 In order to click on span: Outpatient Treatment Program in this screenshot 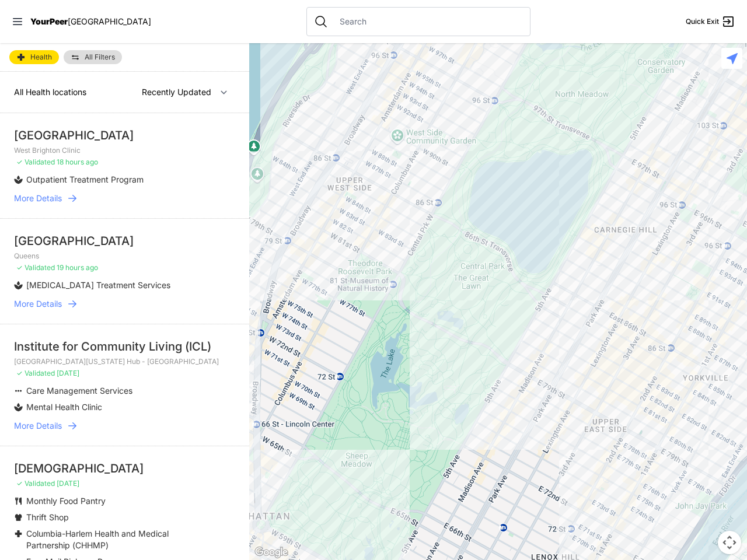, I will do `click(85, 180)`.